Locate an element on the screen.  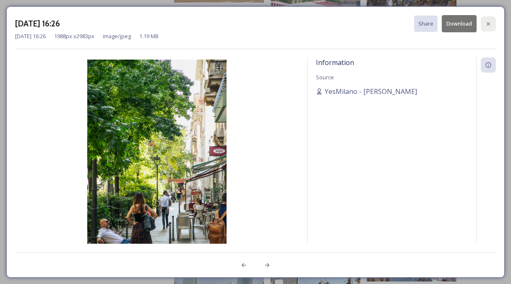
span: 1.19 MB is located at coordinates (149, 36).